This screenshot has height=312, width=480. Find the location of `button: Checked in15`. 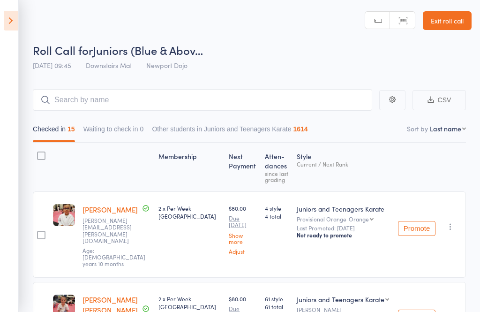

button: Checked in15 is located at coordinates (54, 131).